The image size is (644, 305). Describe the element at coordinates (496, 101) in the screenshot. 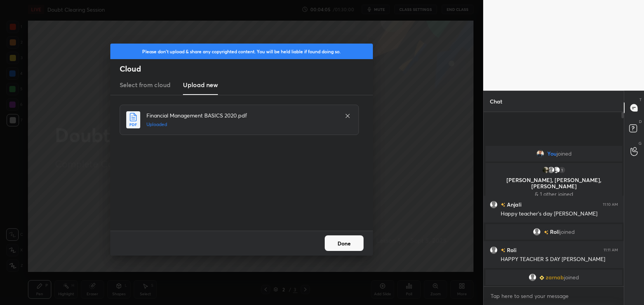

I see `p: Chat` at that location.